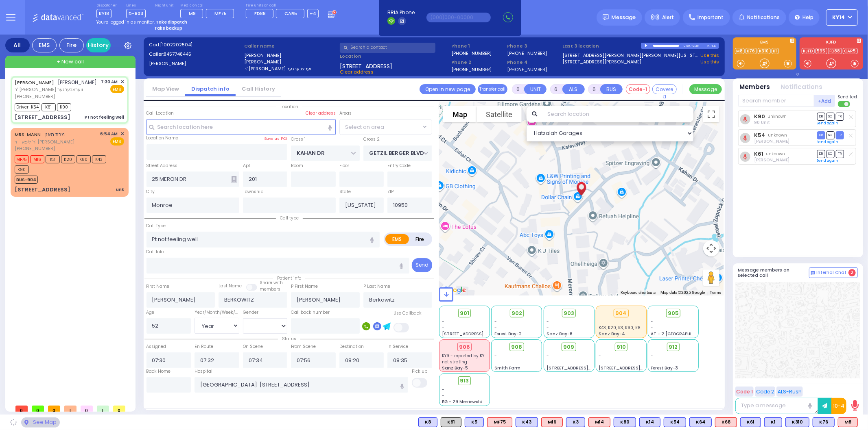  Describe the element at coordinates (387, 48) in the screenshot. I see `input: Search a contact` at that location.